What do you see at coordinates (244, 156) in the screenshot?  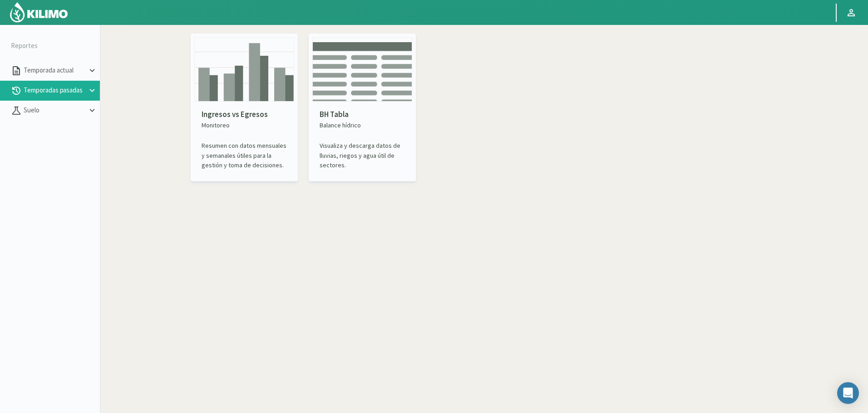 I see `p: Resumen con datos mensuales y semanales útiles para la gestión y toma de decisiones.` at bounding box center [244, 156].